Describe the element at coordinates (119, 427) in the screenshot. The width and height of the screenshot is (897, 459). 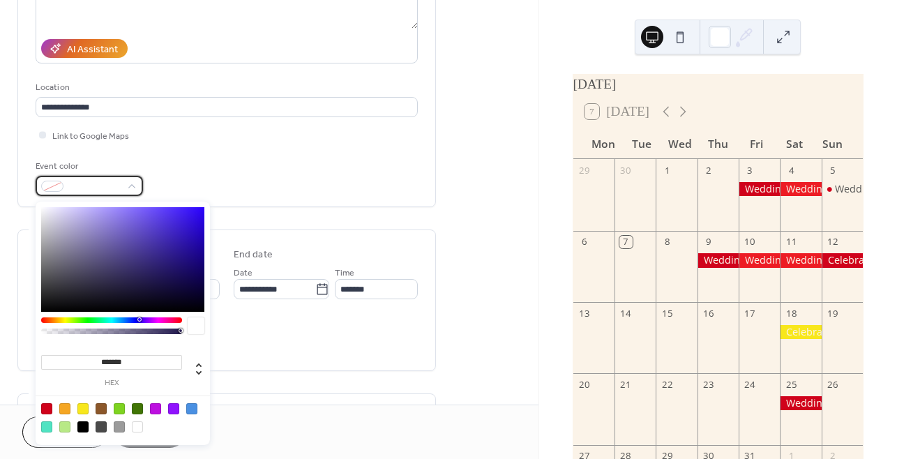
I see `div: #9B9B9B` at that location.